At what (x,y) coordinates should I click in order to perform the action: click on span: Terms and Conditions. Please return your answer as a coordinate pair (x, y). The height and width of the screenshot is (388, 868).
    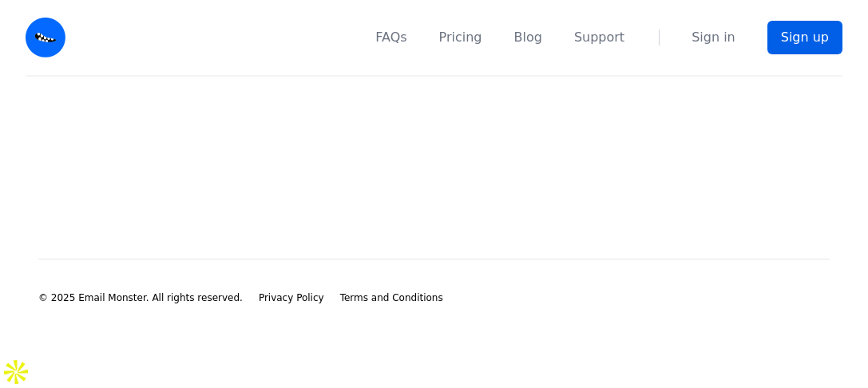
    Looking at the image, I should click on (391, 297).